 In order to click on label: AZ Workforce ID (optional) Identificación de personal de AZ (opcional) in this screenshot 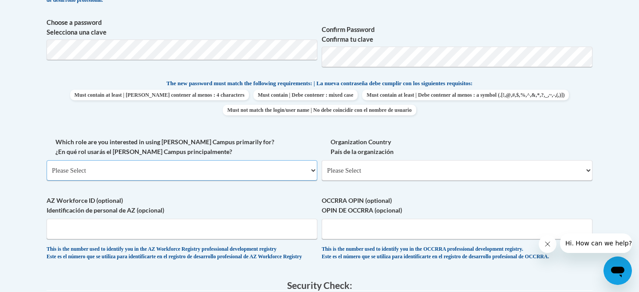, I will do `click(182, 206)`.